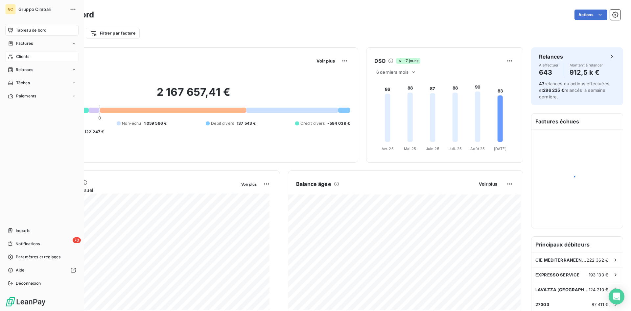  What do you see at coordinates (246, 123) in the screenshot?
I see `span: 137 543 €` at bounding box center [246, 123].